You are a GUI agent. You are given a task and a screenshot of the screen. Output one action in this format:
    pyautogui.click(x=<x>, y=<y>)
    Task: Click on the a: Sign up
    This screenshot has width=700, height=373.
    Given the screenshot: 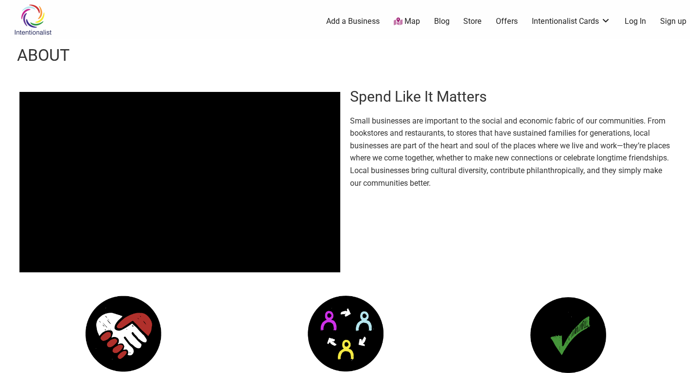 What is the action you would take?
    pyautogui.click(x=674, y=21)
    